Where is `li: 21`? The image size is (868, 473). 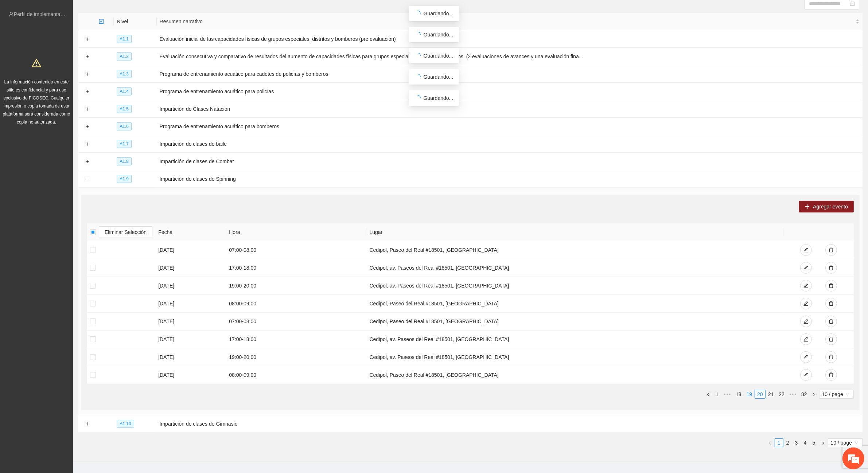 li: 21 is located at coordinates (771, 395).